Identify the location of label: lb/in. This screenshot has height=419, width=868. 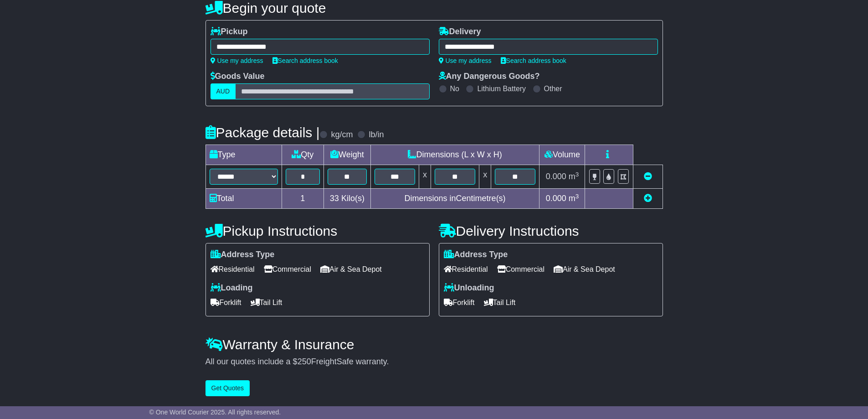
(376, 134).